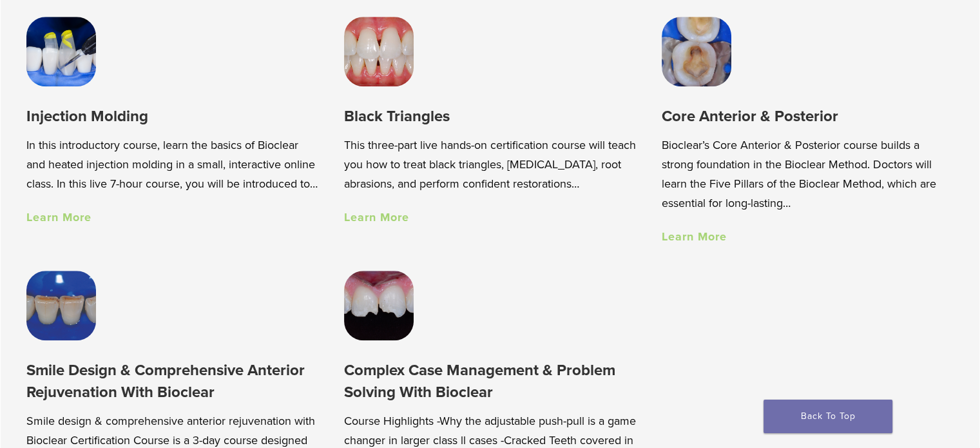  What do you see at coordinates (808, 116) in the screenshot?
I see `h3: Core Anterior & Posterior` at bounding box center [808, 116].